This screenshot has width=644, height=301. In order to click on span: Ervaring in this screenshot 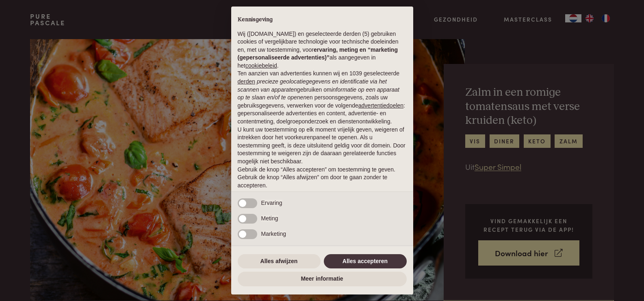, I will do `click(272, 203)`.